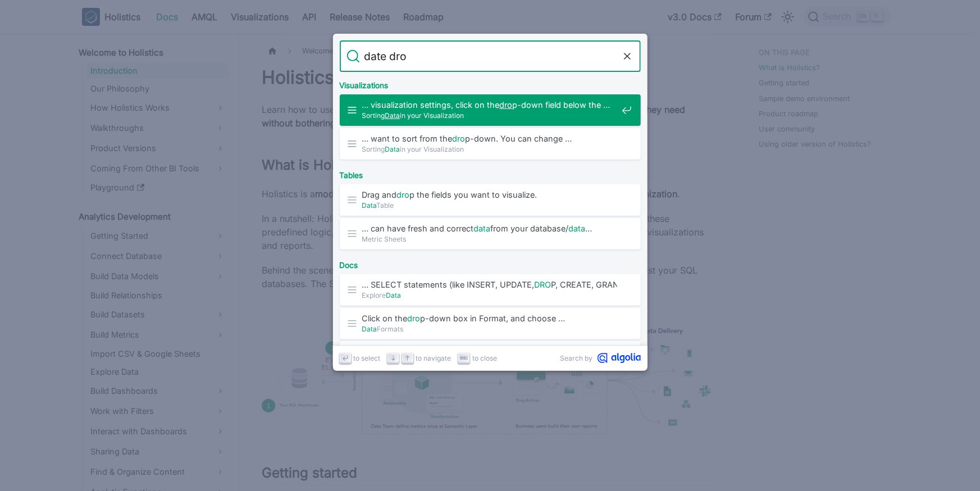 The image size is (980, 491). Describe the element at coordinates (490, 194) in the screenshot. I see `span: Drag and p the fields you want to visualize.` at that location.